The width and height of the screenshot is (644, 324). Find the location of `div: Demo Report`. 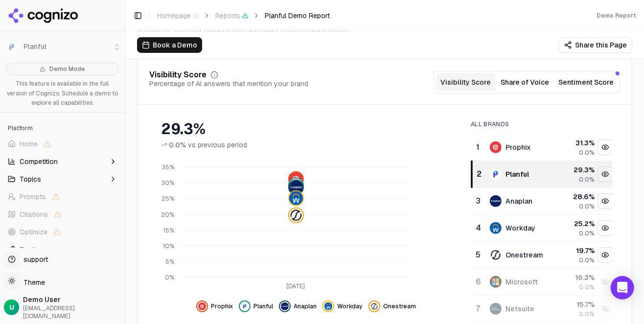

div: Demo Report is located at coordinates (616, 15).